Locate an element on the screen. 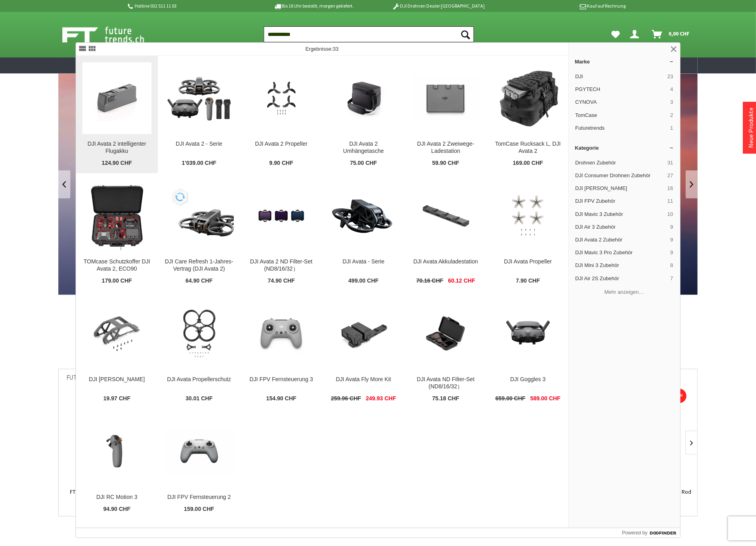 Image resolution: width=756 pixels, height=546 pixels. img: DJI Avata 2 - Serie is located at coordinates (199, 98).